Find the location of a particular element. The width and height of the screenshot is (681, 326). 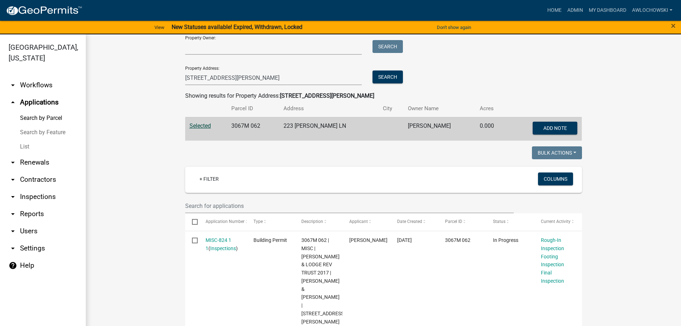

a: Selected is located at coordinates (200, 126).